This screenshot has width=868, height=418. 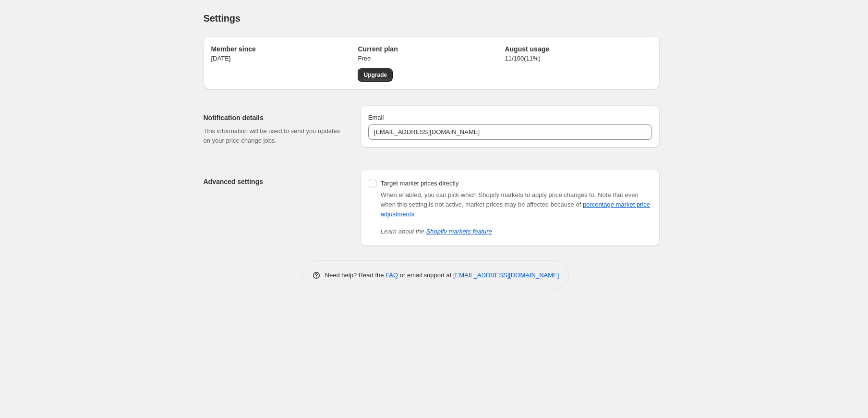 What do you see at coordinates (274, 181) in the screenshot?
I see `h2: Advanced settings` at bounding box center [274, 181].